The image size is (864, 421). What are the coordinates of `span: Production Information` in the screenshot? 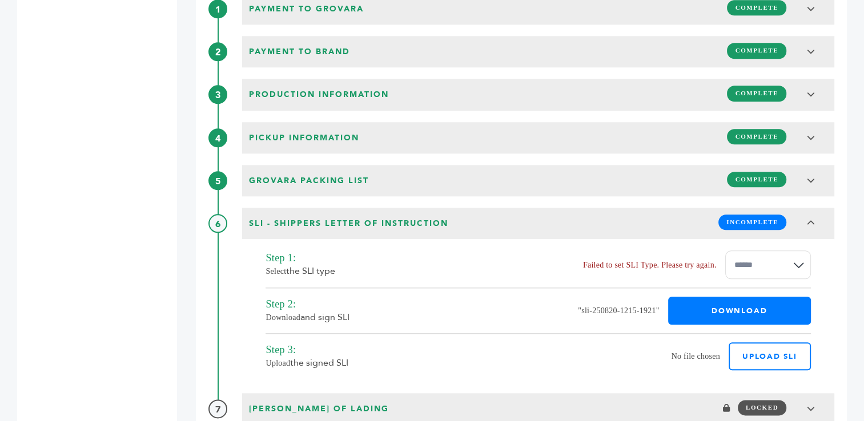 It's located at (318, 95).